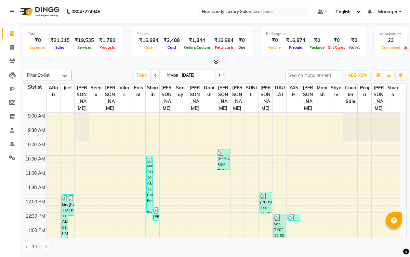  Describe the element at coordinates (242, 48) in the screenshot. I see `span: Due` at that location.